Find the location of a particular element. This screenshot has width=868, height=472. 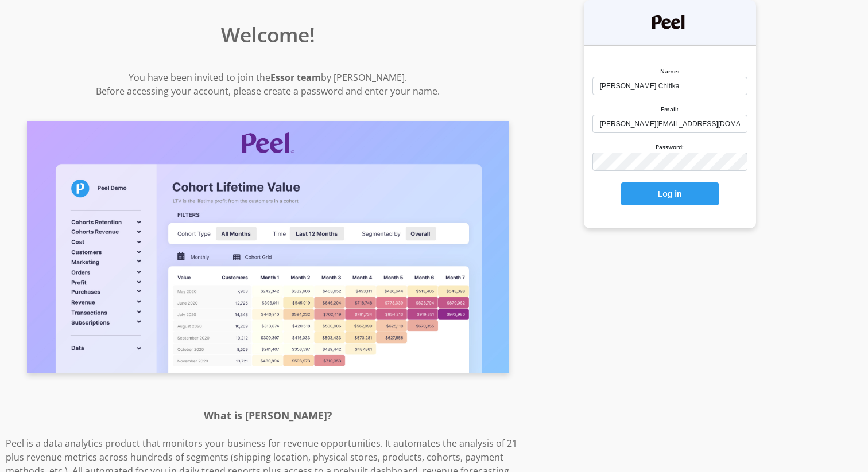

img: Screenshot of Peel is located at coordinates (268, 248).